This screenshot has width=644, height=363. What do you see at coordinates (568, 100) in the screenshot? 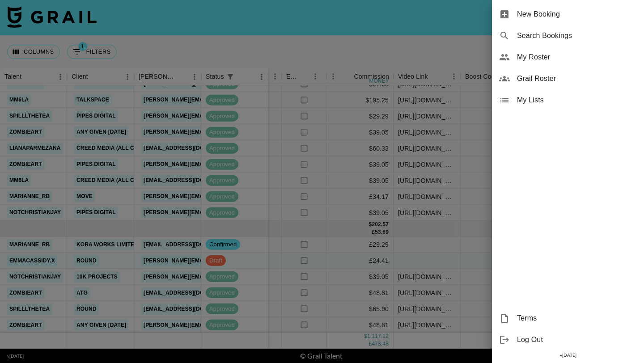
I see `div: My Lists` at bounding box center [568, 100].